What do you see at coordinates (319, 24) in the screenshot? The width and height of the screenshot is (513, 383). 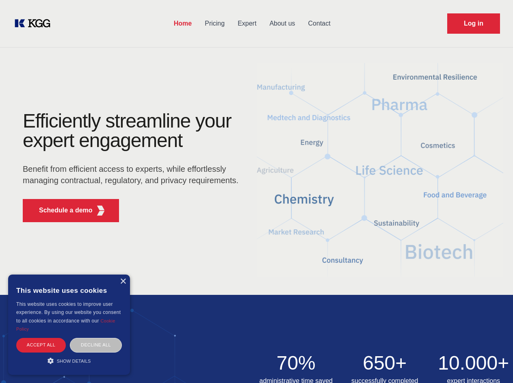 I see `a: Contact` at bounding box center [319, 24].